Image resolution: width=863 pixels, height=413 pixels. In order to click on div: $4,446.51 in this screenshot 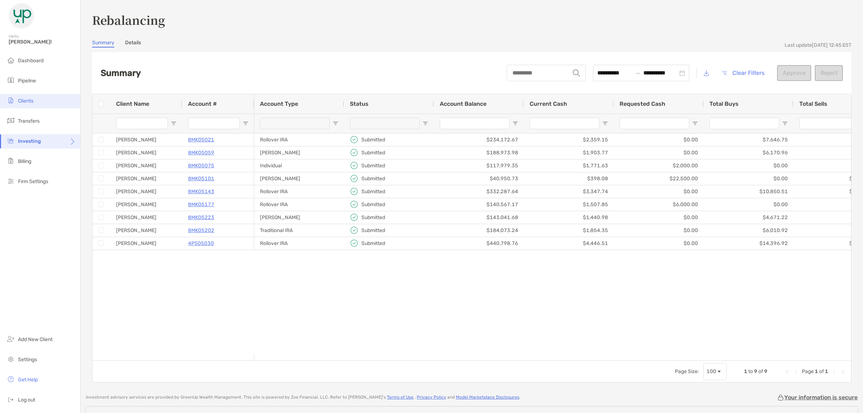, I will do `click(569, 243)`.